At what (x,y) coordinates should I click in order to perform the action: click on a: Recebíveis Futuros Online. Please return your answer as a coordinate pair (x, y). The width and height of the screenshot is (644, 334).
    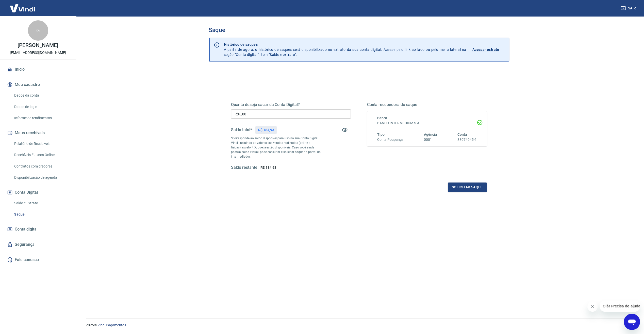
    Looking at the image, I should click on (41, 155).